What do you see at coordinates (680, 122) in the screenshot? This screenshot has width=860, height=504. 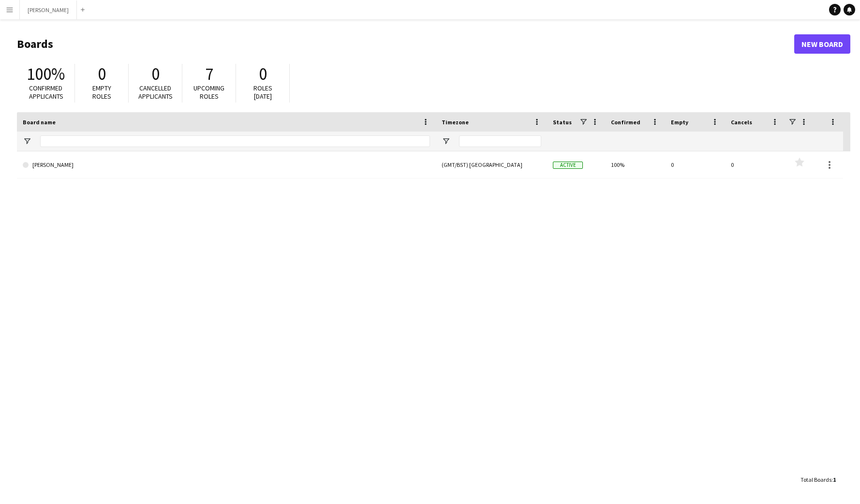 I see `span: Empty` at bounding box center [680, 122].